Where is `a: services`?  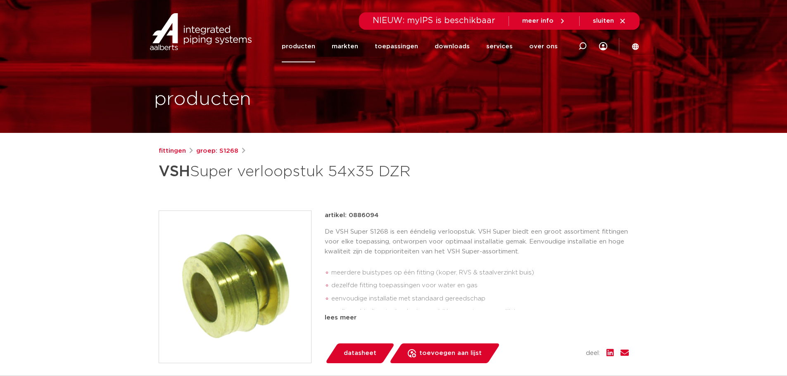
a: services is located at coordinates (499, 46).